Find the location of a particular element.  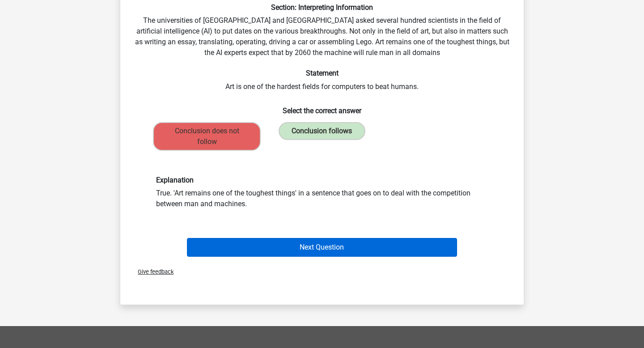

h6: Statement is located at coordinates (322, 73).